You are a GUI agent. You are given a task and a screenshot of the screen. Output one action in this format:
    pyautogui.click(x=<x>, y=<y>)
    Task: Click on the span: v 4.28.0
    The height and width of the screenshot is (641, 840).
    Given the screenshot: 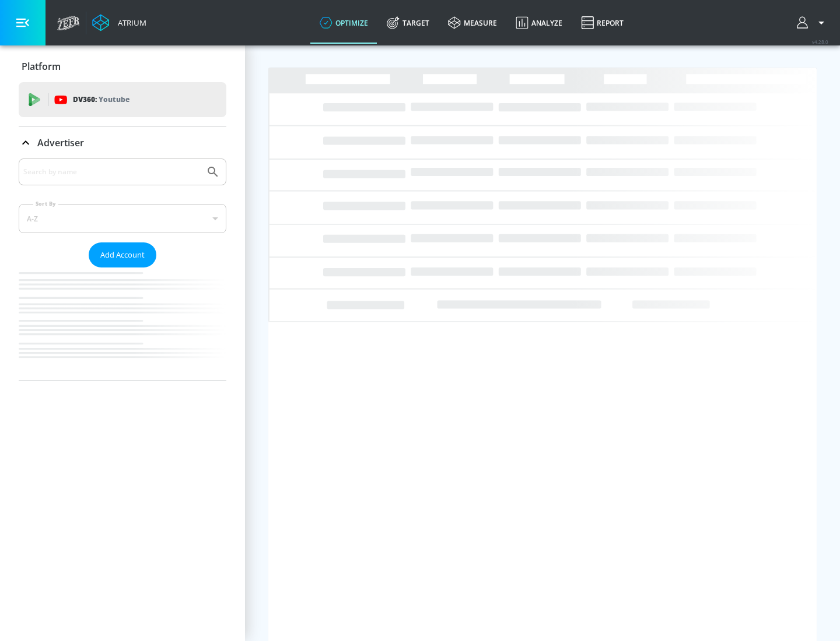 What is the action you would take?
    pyautogui.click(x=820, y=42)
    